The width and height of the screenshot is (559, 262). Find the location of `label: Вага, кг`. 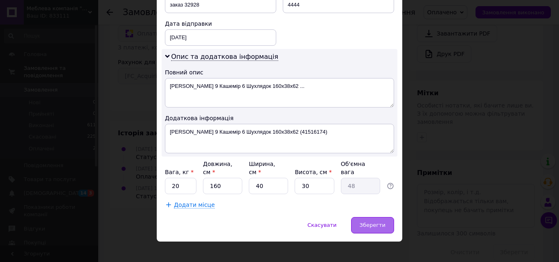

label: Вага, кг is located at coordinates (179, 172).